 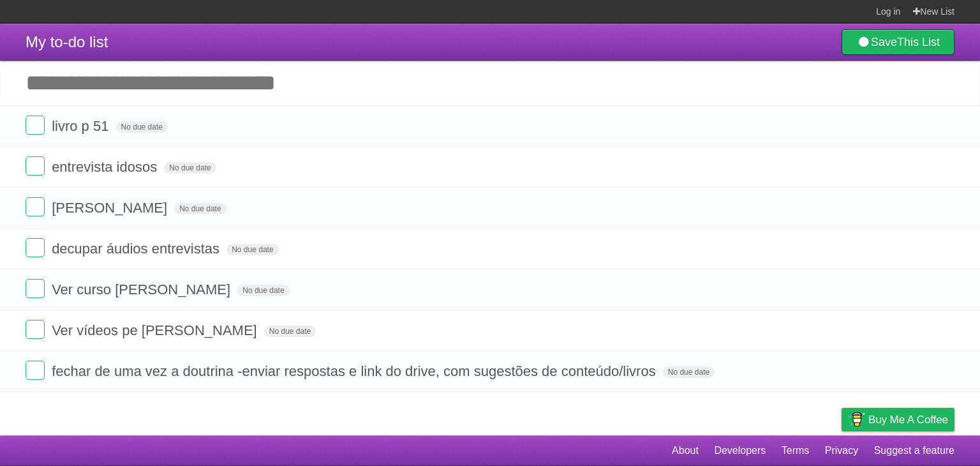 I want to click on span: entrevista idosos, so click(x=106, y=167).